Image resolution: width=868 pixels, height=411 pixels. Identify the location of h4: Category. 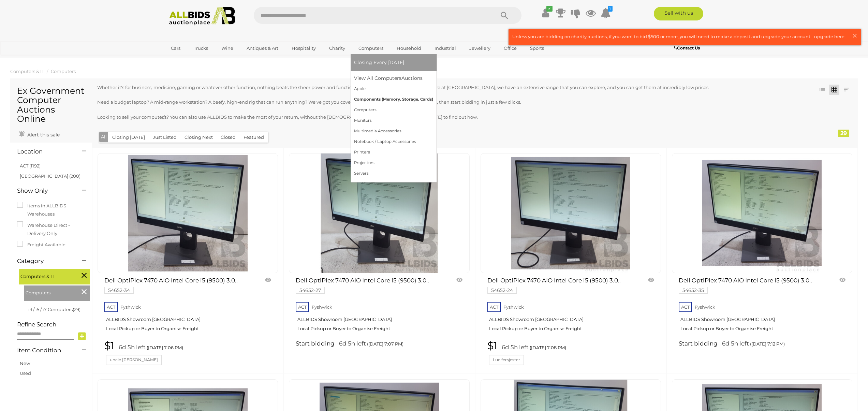
(44, 261).